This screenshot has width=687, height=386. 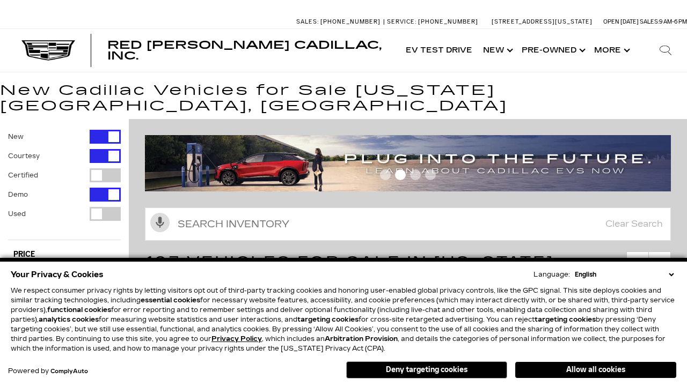 What do you see at coordinates (64, 255) in the screenshot?
I see `h5: Price` at bounding box center [64, 255].